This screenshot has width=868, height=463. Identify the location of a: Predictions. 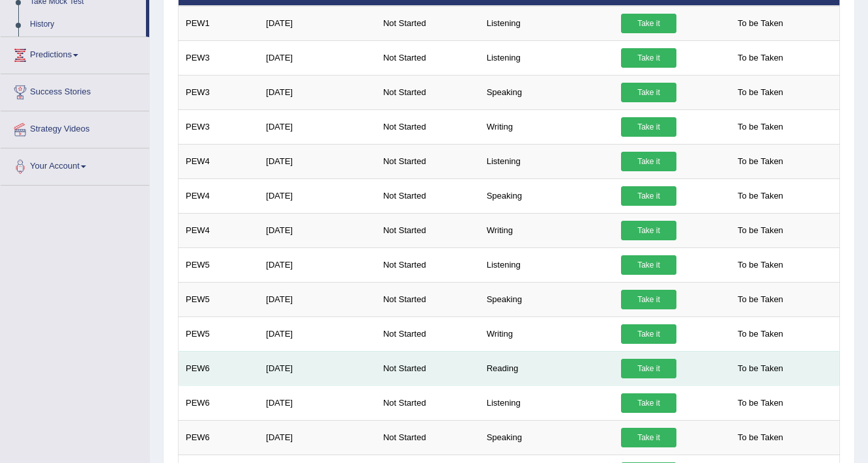
(75, 53).